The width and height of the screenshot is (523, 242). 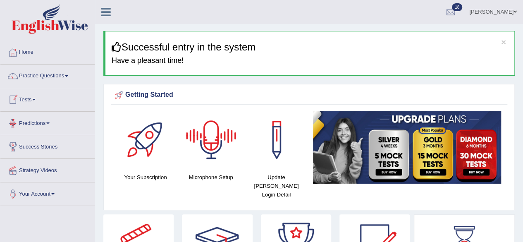 What do you see at coordinates (48, 169) in the screenshot?
I see `a: Strategy Videos` at bounding box center [48, 169].